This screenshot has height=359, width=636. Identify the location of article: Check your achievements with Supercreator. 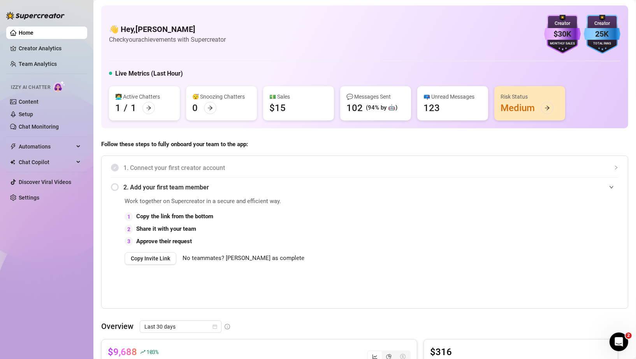
(167, 39).